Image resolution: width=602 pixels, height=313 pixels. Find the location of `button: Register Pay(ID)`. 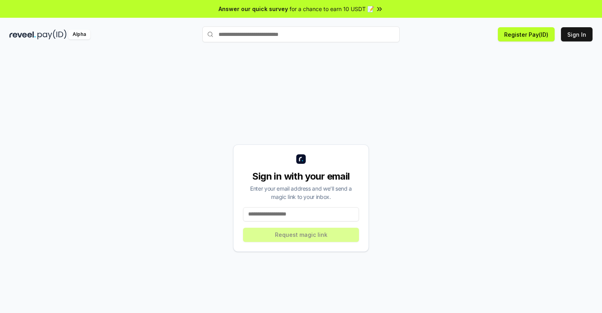

button: Register Pay(ID) is located at coordinates (527, 34).